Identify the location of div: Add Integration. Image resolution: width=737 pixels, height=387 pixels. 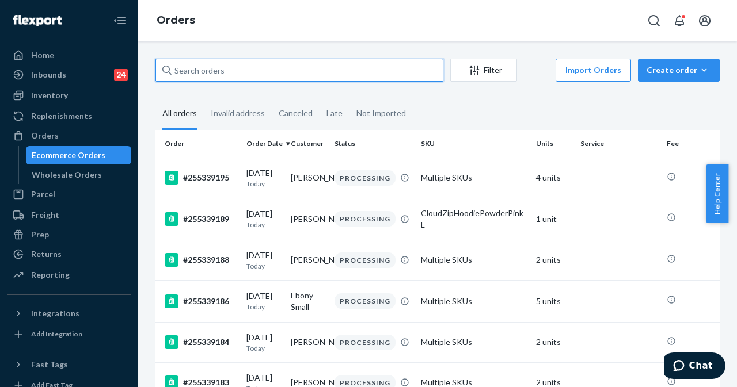
(56, 334).